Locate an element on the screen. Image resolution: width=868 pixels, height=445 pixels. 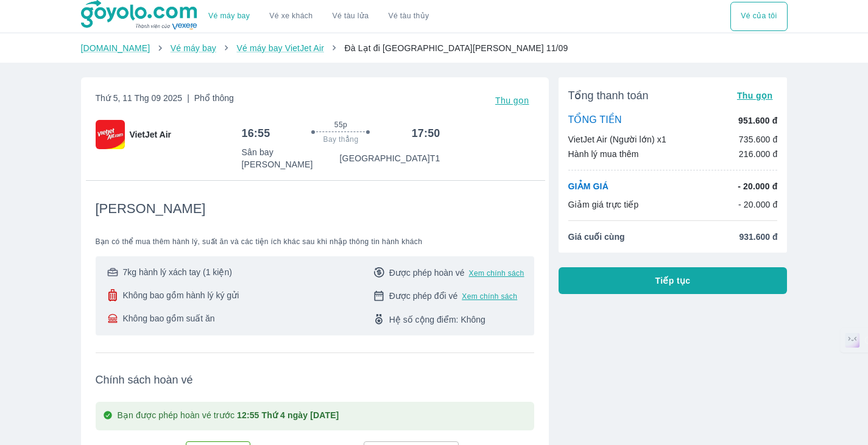
button: Vé của tôi is located at coordinates (758, 16).